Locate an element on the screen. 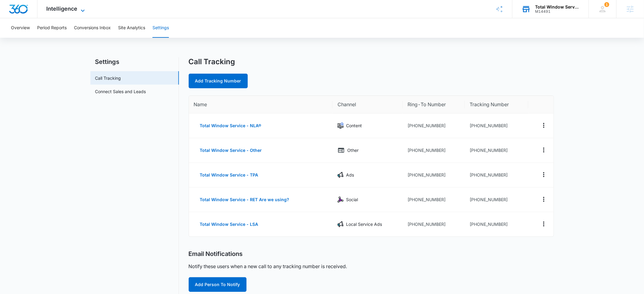 This screenshot has height=294, width=644. img: Local Service Ads is located at coordinates (341, 224).